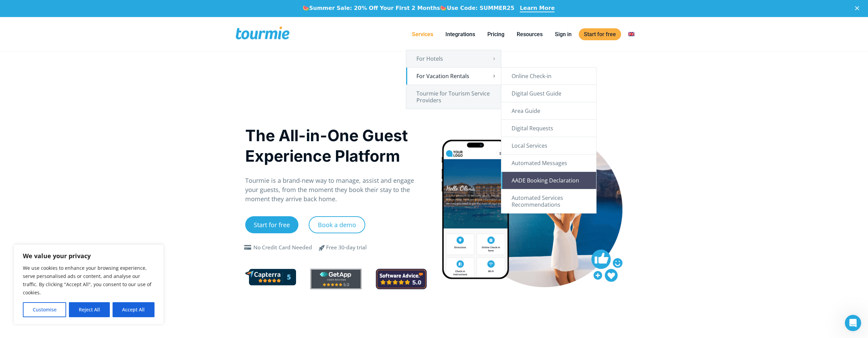 This screenshot has height=338, width=868. What do you see at coordinates (496, 34) in the screenshot?
I see `a: Pricing` at bounding box center [496, 34].